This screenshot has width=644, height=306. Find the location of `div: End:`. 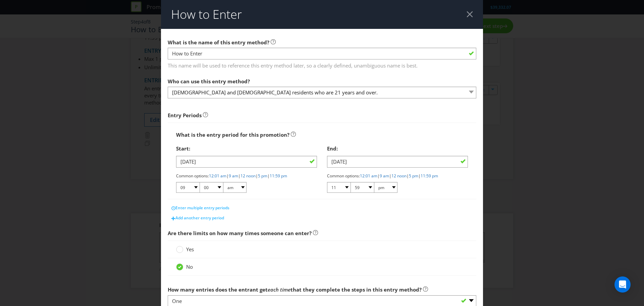

div: End: is located at coordinates (398, 148).